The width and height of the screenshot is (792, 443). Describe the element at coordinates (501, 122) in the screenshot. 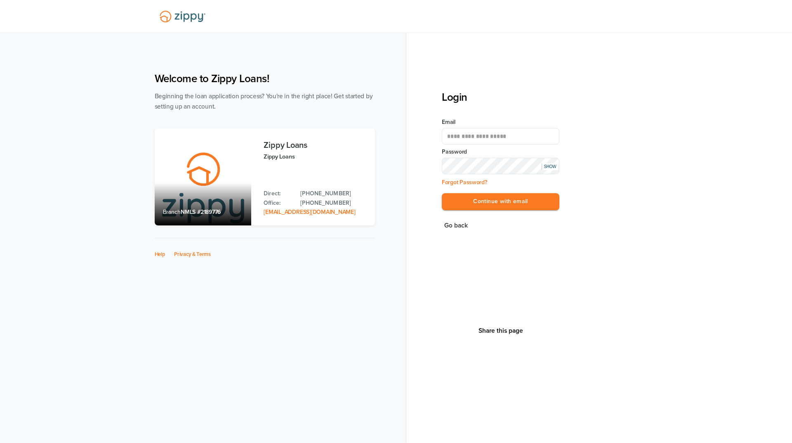

I see `label: Email` at that location.